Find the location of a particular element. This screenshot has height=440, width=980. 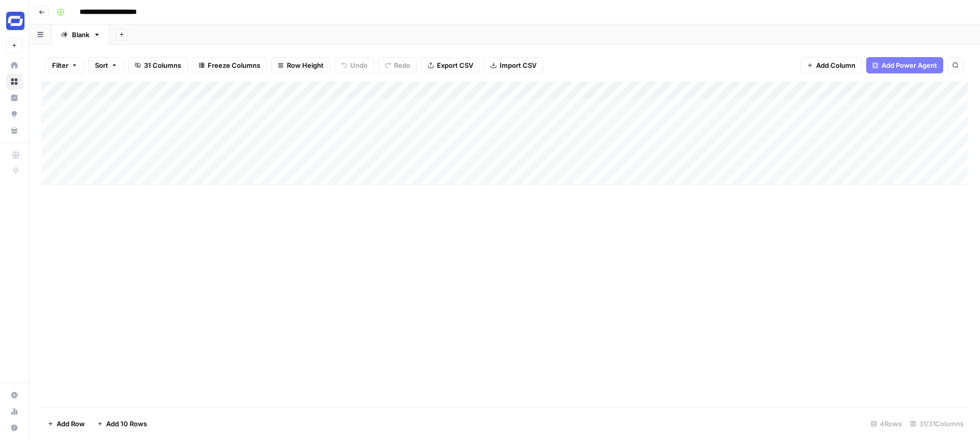

img: Synthesia Logo is located at coordinates (15, 21).